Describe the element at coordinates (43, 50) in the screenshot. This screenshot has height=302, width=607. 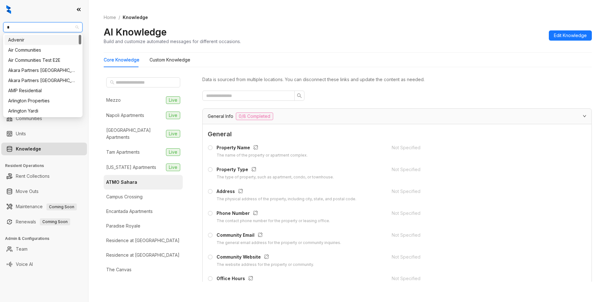
I see `div: Air Communities` at that location.